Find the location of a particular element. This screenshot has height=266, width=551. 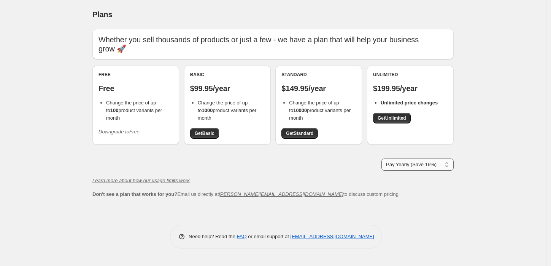

p: $199.95/year is located at coordinates (410, 88).